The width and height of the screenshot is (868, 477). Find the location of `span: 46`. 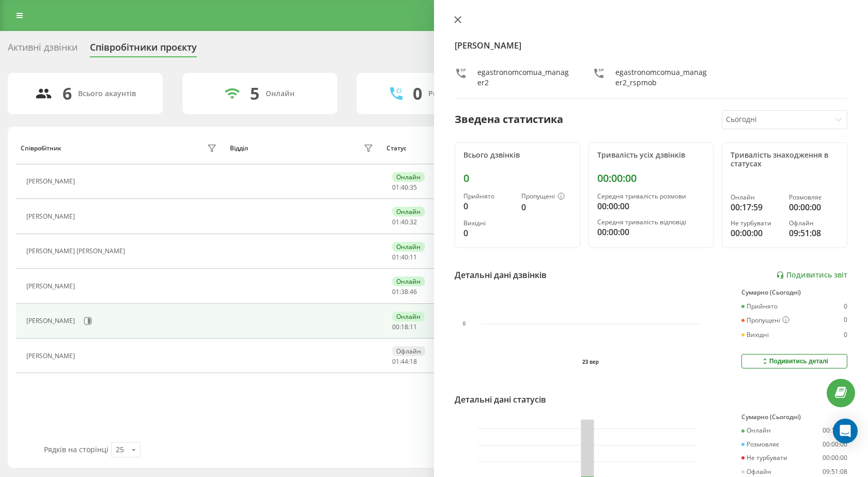

span: 46 is located at coordinates (413, 291).